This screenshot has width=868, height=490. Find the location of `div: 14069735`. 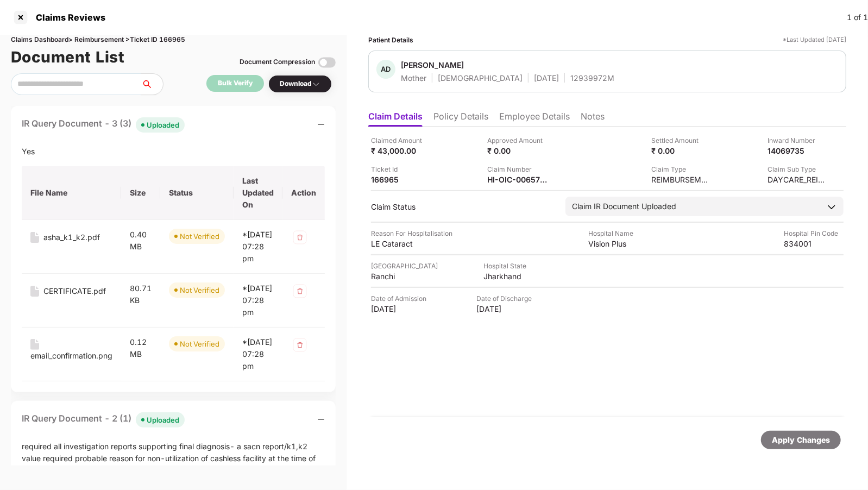

div: 14069735 is located at coordinates (798, 151).